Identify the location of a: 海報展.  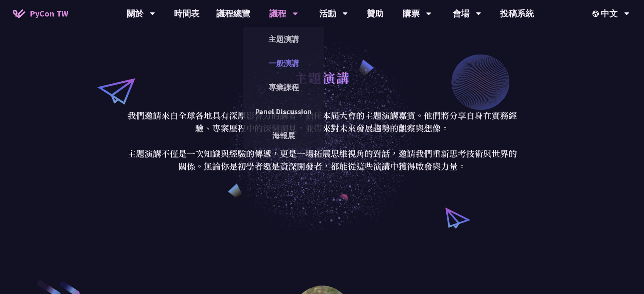
(283, 135).